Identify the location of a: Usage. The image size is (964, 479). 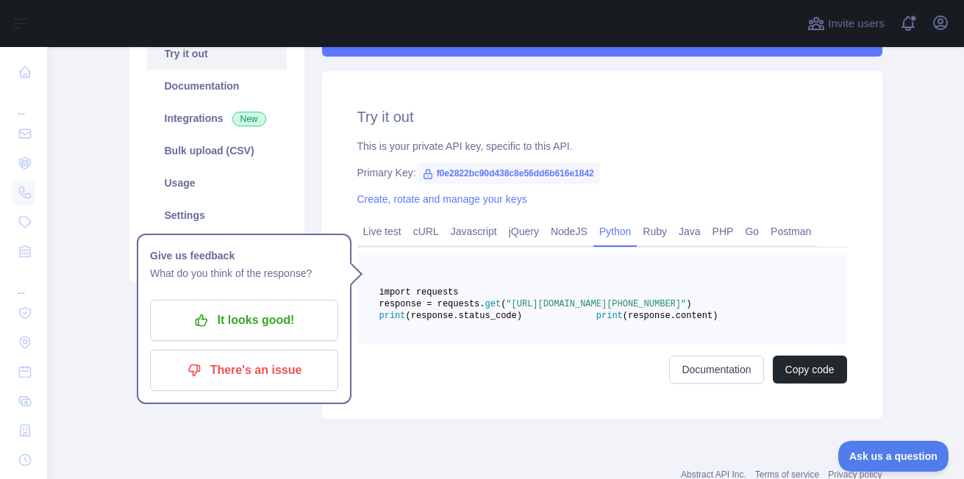
(217, 183).